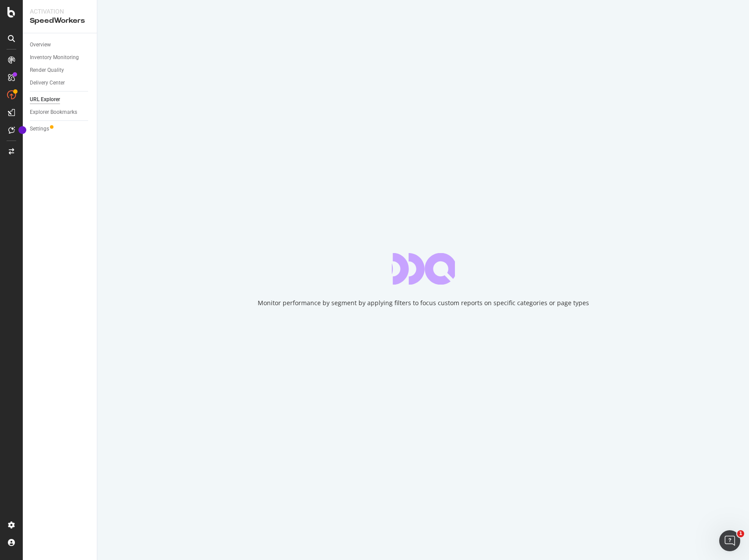  I want to click on div: Tooltip anchor, so click(22, 130).